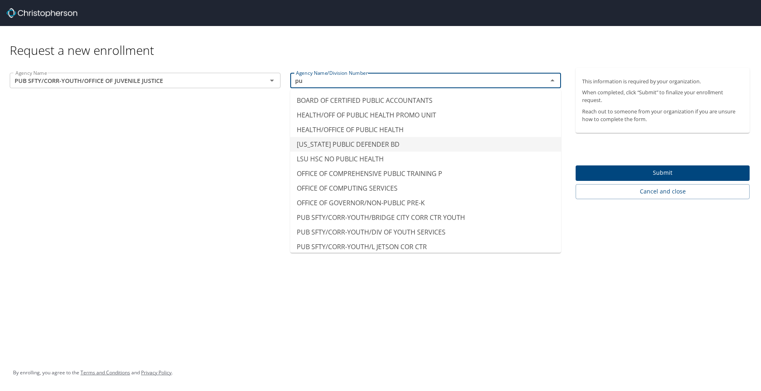 The width and height of the screenshot is (761, 391). Describe the element at coordinates (425, 188) in the screenshot. I see `li: OFFICE OF COMPUTING SERVICES` at that location.